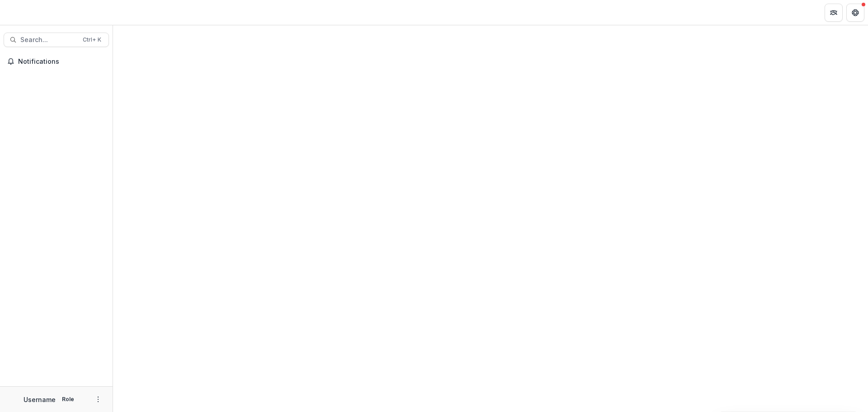  Describe the element at coordinates (98, 400) in the screenshot. I see `button: More` at that location.